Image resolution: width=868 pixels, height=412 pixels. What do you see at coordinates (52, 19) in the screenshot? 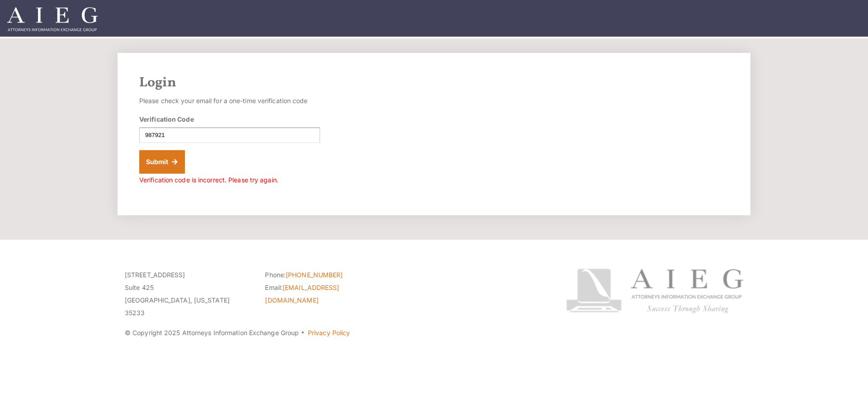
I see `img: Attorneys Information Exchange Group` at bounding box center [52, 19].